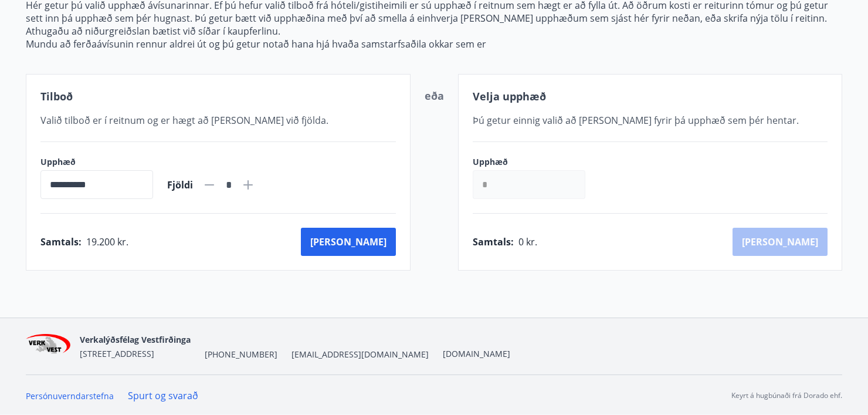  I want to click on span: Tilboð, so click(57, 96).